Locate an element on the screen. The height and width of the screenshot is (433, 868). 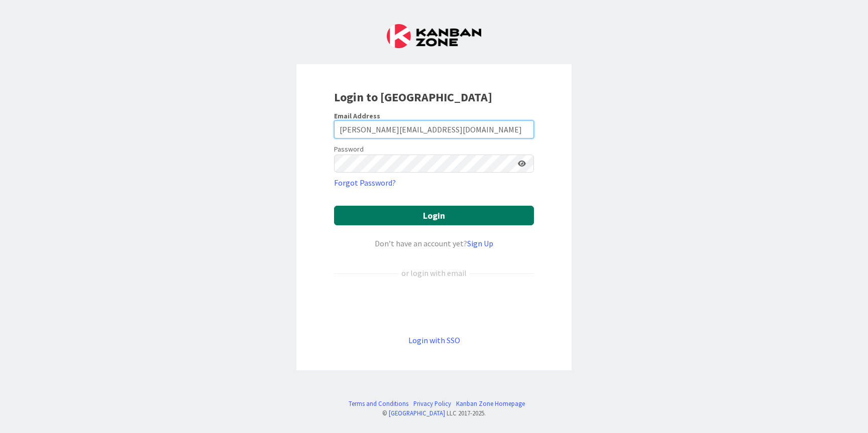
label: Email Address is located at coordinates (357, 116).